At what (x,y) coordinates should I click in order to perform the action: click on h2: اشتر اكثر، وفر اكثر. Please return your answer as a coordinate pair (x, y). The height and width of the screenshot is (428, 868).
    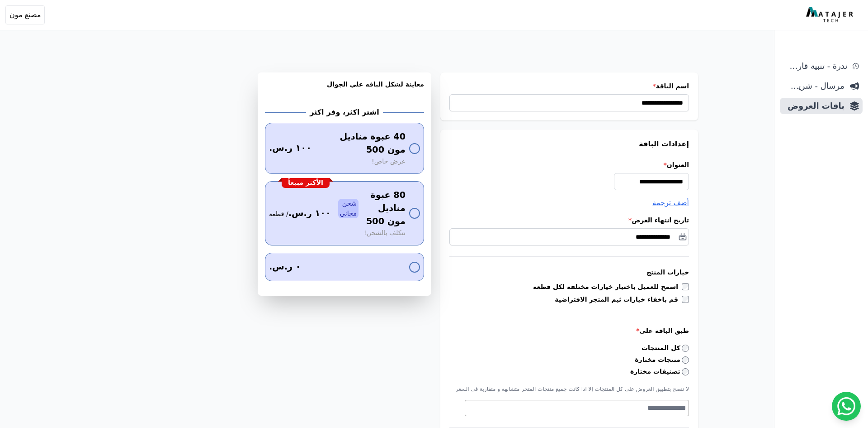
    Looking at the image, I should click on (344, 112).